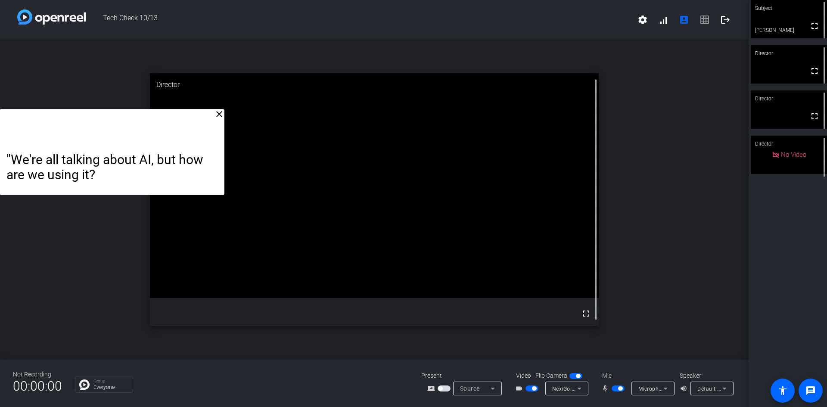  I want to click on span: No Video, so click(793, 155).